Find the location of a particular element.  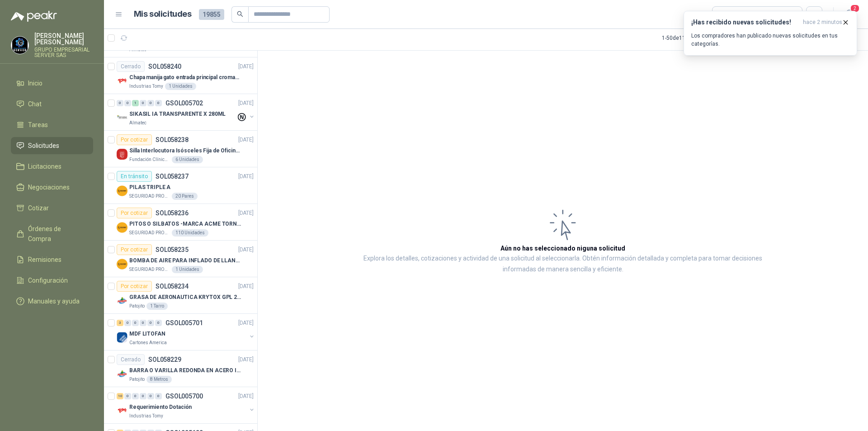

div: 1 - 50 de 11589 is located at coordinates (693, 38).